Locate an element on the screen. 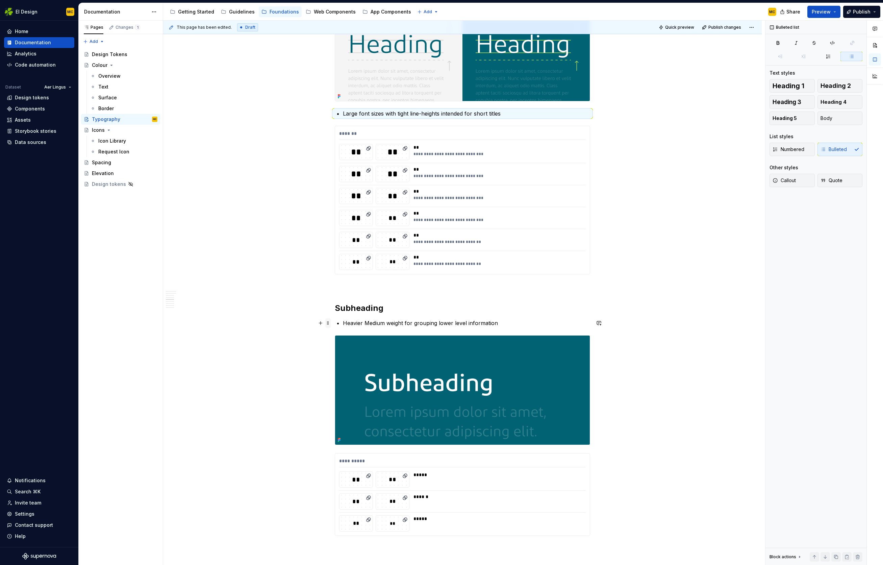 The height and width of the screenshot is (565, 883). div: Icon Library is located at coordinates (112, 141).